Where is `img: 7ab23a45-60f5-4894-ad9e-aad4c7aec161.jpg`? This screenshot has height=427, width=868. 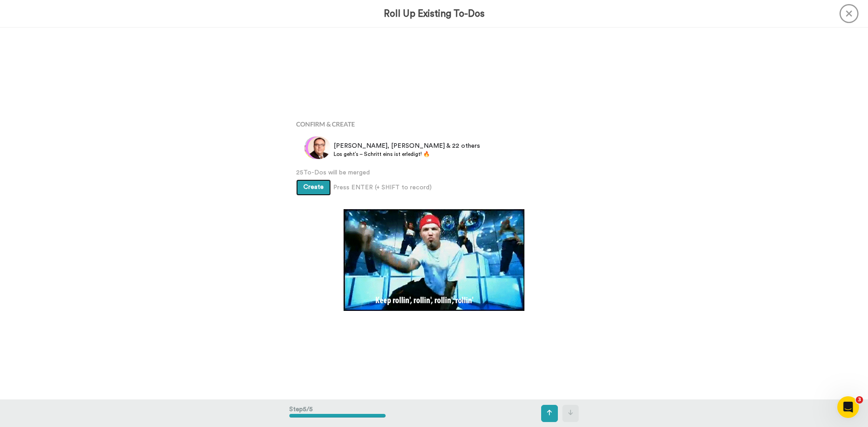 img: 7ab23a45-60f5-4894-ad9e-aad4c7aec161.jpg is located at coordinates (316, 148).